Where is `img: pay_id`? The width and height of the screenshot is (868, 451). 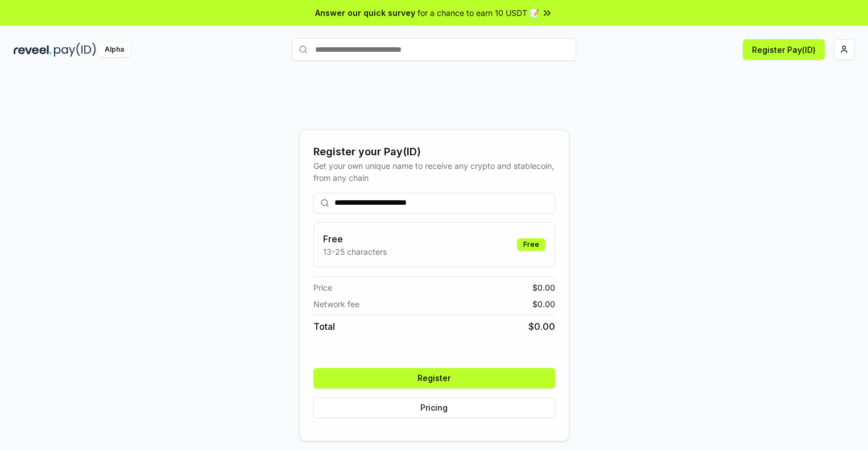
img: pay_id is located at coordinates (75, 49).